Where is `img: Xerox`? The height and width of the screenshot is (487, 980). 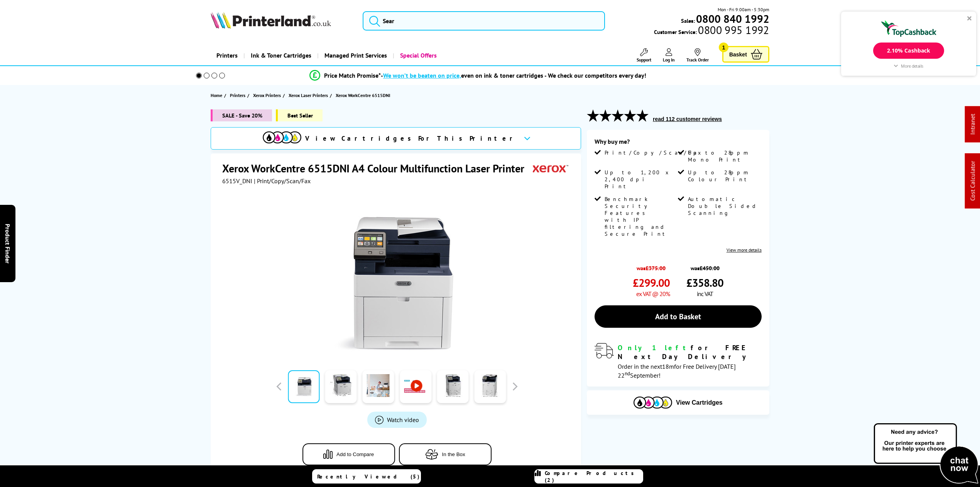 img: Xerox is located at coordinates (551, 168).